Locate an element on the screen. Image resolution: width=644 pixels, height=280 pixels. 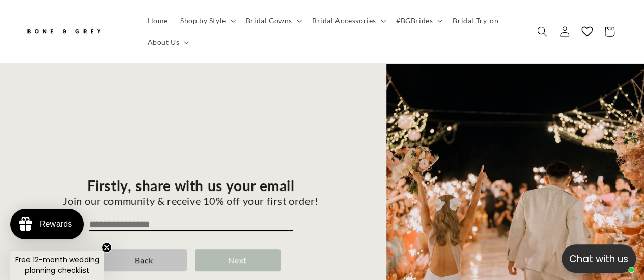
p: Chat with us is located at coordinates (599, 259).